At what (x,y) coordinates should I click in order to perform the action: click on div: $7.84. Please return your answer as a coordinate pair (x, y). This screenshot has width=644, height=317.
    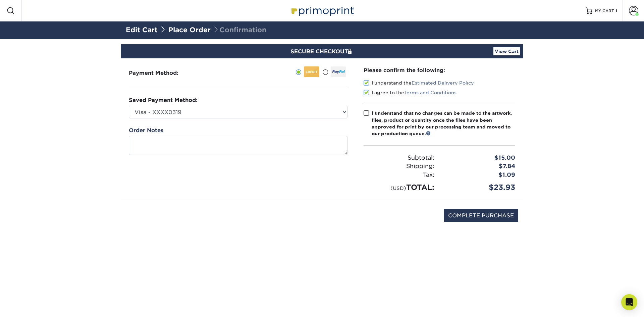
    Looking at the image, I should click on (480, 166).